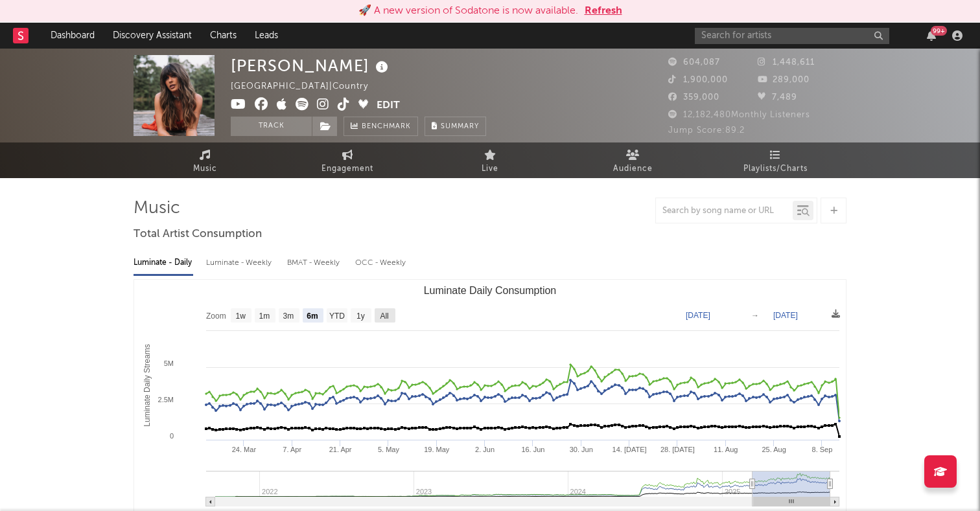 The image size is (980, 511). I want to click on div: Luminate - Weekly, so click(240, 263).